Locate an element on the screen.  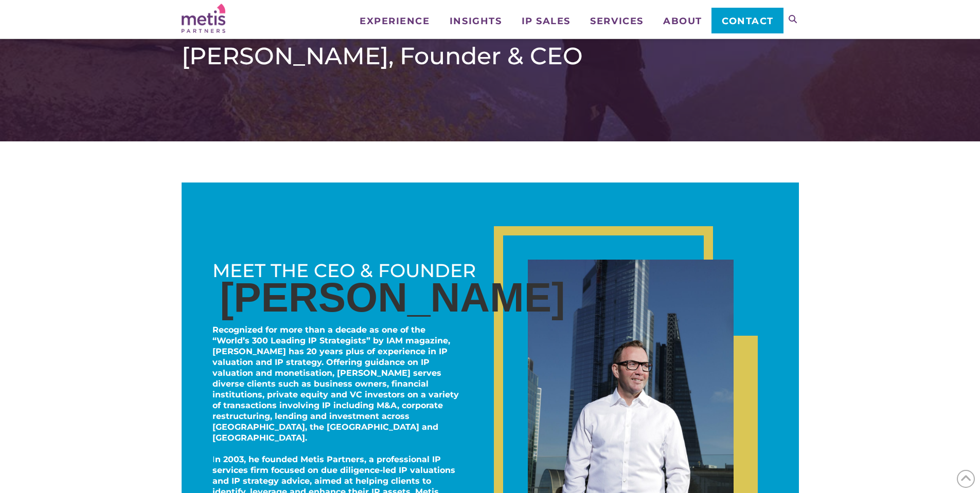
span: Contact is located at coordinates (748, 21).